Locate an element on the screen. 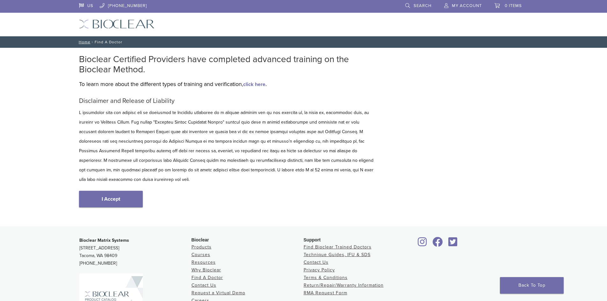 Image resolution: width=607 pixels, height=301 pixels. span: 0 items is located at coordinates (514, 6).